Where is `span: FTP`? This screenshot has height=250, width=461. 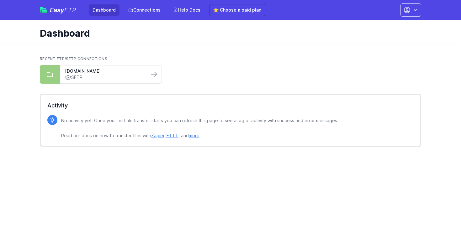
span: FTP is located at coordinates (70, 10).